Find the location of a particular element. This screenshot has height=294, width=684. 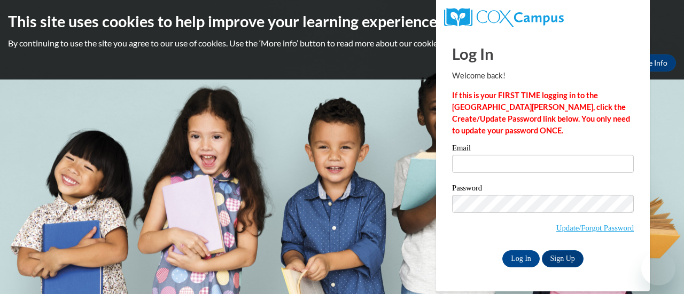

p: Welcome back! is located at coordinates (543, 76).